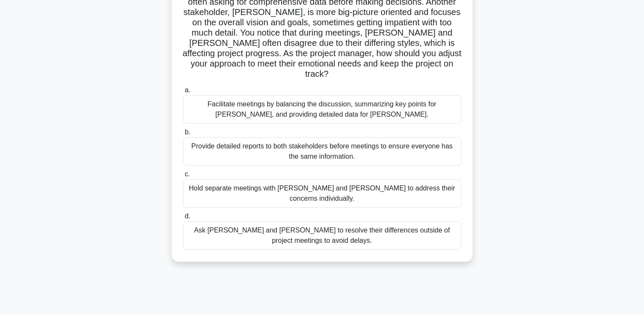 This screenshot has height=314, width=644. Describe the element at coordinates (187, 132) in the screenshot. I see `span: b.` at that location.